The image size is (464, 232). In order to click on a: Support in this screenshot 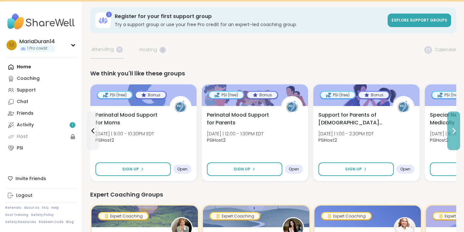, I will do `click(41, 90)`.